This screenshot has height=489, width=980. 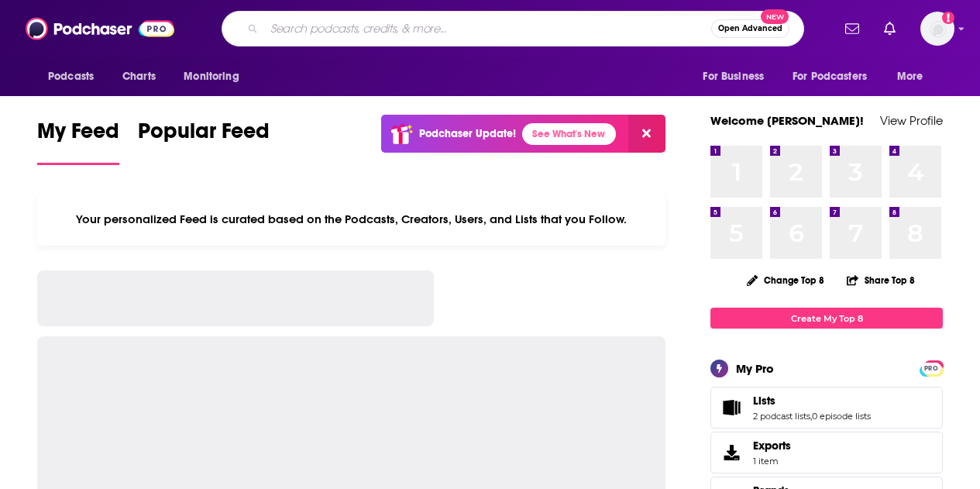 What do you see at coordinates (937, 29) in the screenshot?
I see `span: Logged in as Marketing09` at bounding box center [937, 29].